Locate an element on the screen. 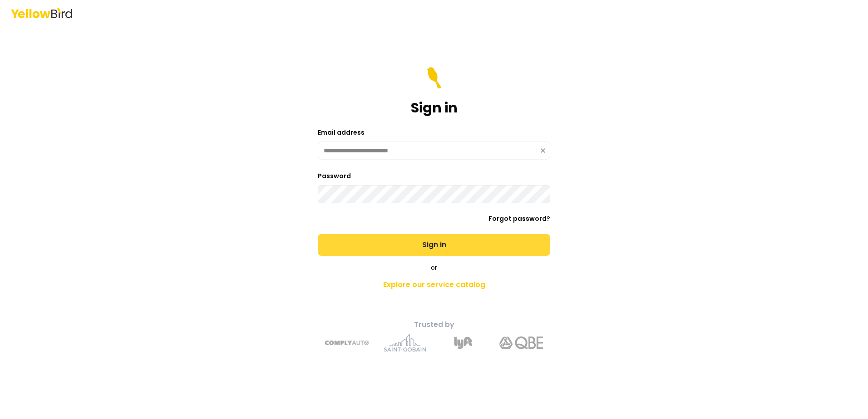 The height and width of the screenshot is (419, 868). label: Password is located at coordinates (334, 176).